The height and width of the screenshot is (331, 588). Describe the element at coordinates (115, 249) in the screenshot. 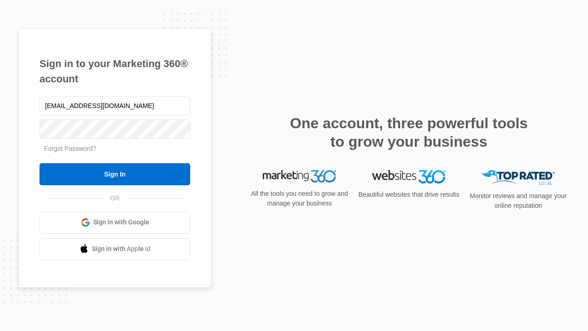

I see `a: Sign in with Apple Id` at that location.